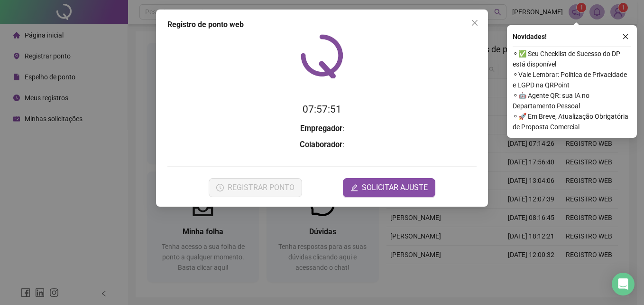 This screenshot has height=305, width=644. I want to click on time: 07:57:51, so click(322, 109).